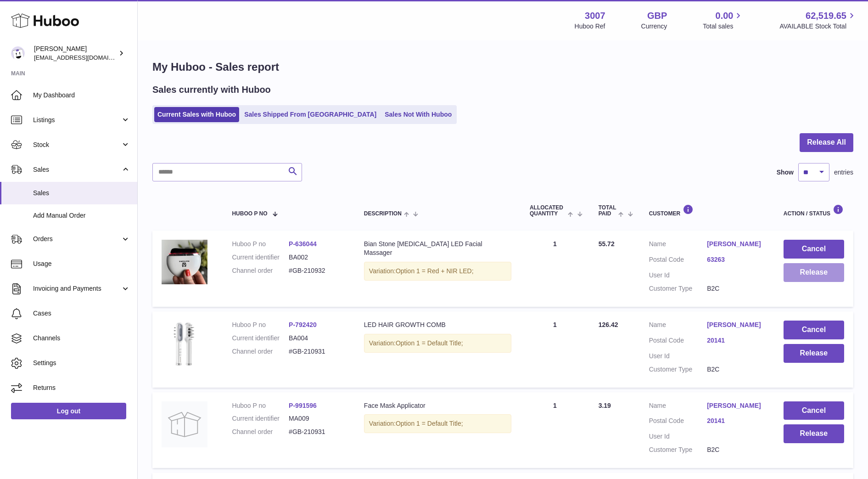 The width and height of the screenshot is (868, 479). Describe the element at coordinates (814, 210) in the screenshot. I see `div: Action / Status` at that location.